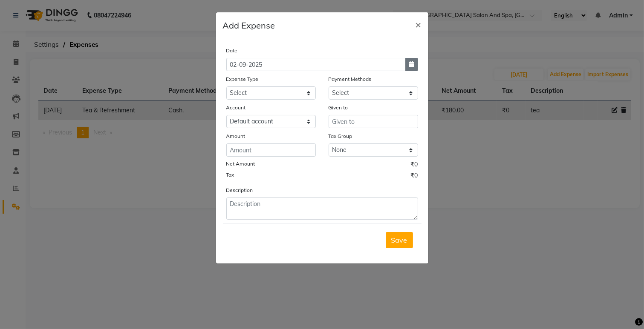 The width and height of the screenshot is (644, 329). What do you see at coordinates (236, 108) in the screenshot?
I see `label: Account` at bounding box center [236, 108].